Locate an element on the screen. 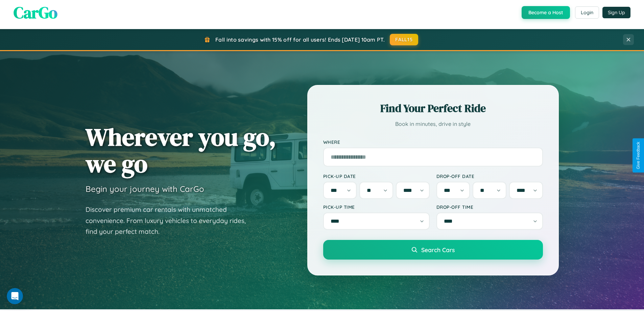 This screenshot has height=311, width=644. h2: Find Your Perfect Ride is located at coordinates (433, 108).